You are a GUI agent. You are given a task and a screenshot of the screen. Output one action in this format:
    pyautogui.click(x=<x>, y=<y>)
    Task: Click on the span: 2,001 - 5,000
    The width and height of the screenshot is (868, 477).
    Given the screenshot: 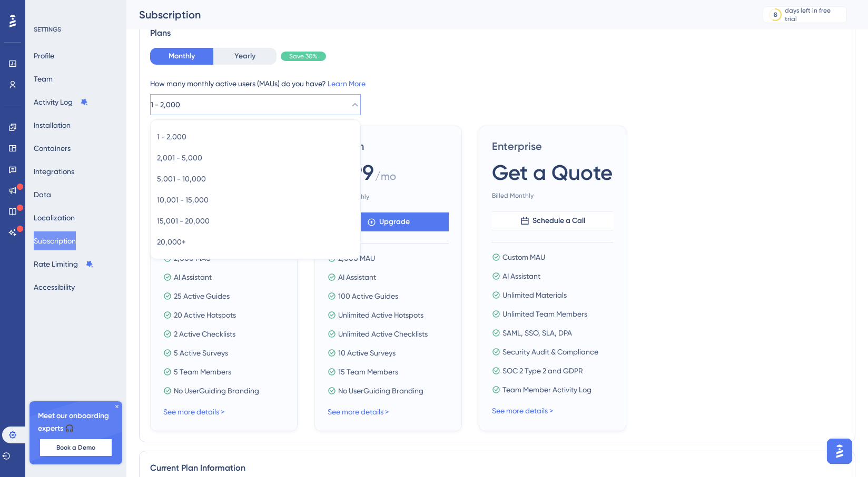 What is the action you would take?
    pyautogui.click(x=180, y=158)
    